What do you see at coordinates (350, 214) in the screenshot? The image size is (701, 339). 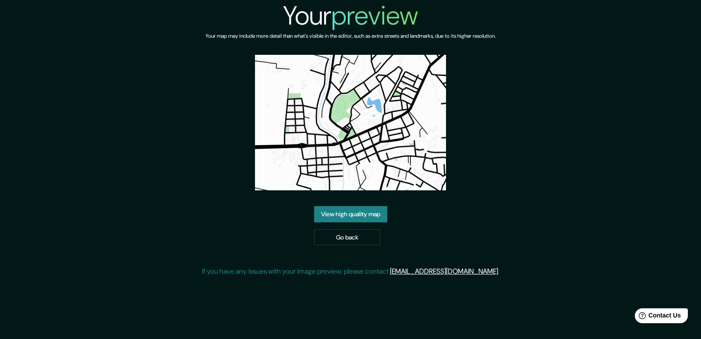 I see `a: View high quality map` at bounding box center [350, 214].